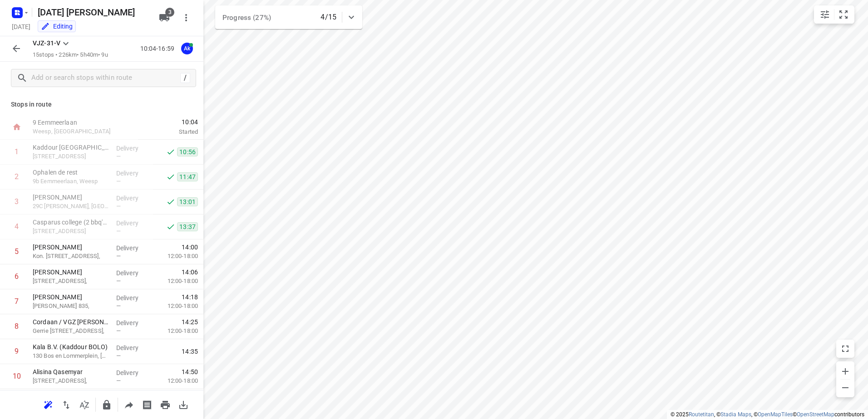  Describe the element at coordinates (70, 55) in the screenshot. I see `p: 15 stops • 226km • 5h40m • 9u` at that location.